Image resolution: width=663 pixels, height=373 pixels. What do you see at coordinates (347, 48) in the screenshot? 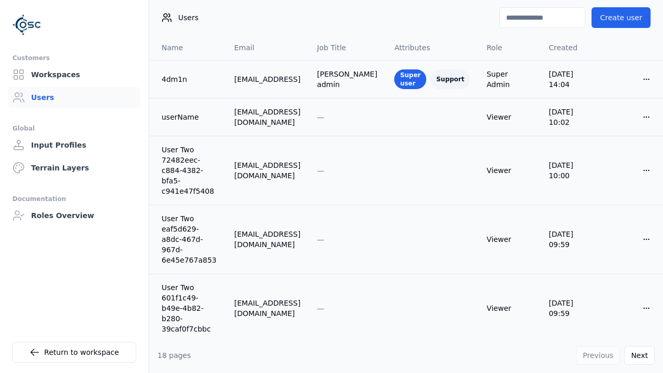
I see `th: Job Title` at bounding box center [347, 48].